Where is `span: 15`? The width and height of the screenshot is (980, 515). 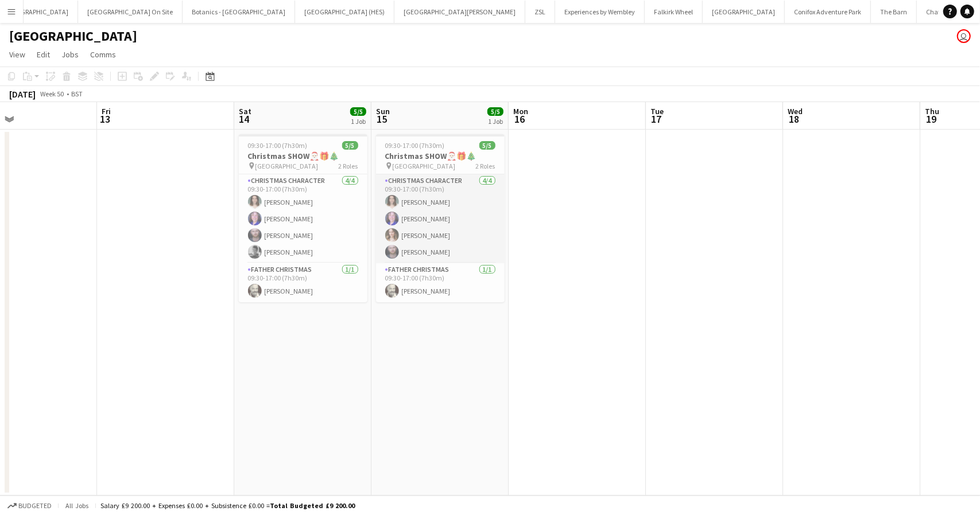 span: 15 is located at coordinates (382, 119).